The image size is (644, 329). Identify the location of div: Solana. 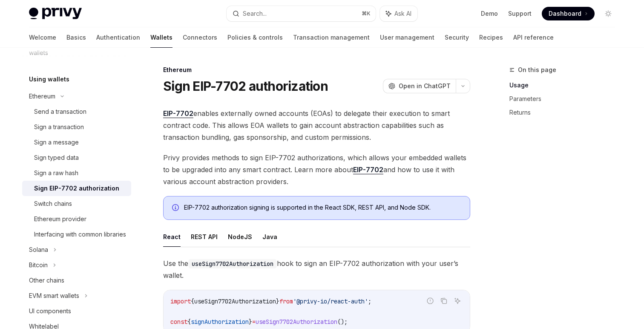
(38, 249).